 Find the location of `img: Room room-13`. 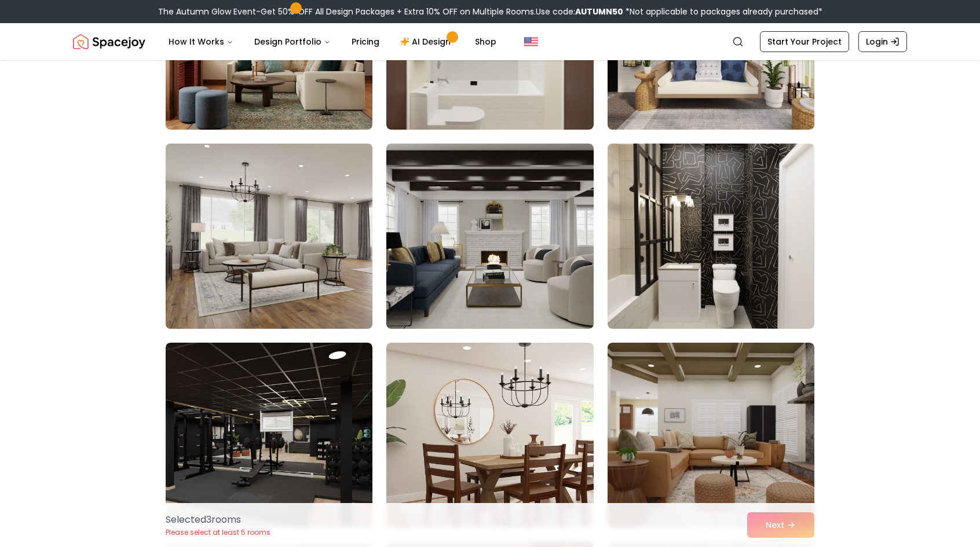

img: Room room-13 is located at coordinates (269, 236).